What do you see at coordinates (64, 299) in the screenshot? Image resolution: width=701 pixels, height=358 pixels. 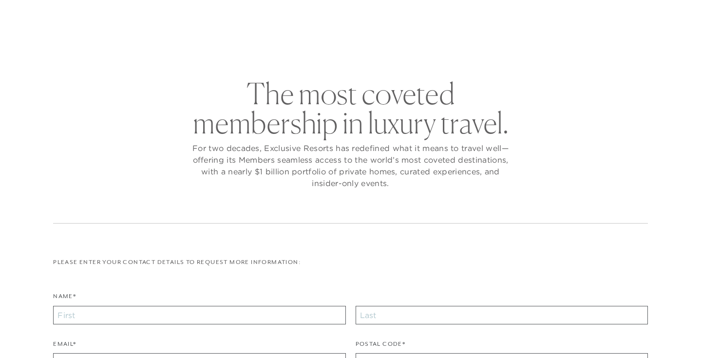 I see `label: Name*` at bounding box center [64, 299].